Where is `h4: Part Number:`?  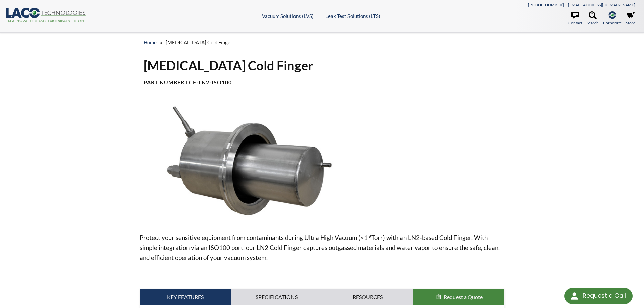
h4: Part Number: is located at coordinates (322, 82).